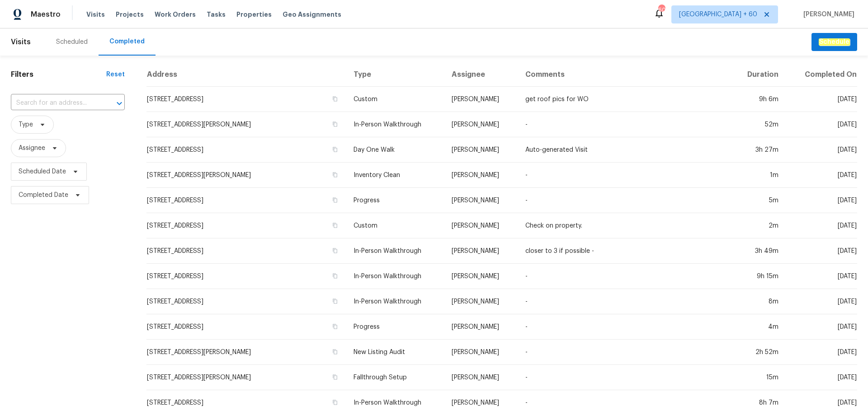 This screenshot has width=868, height=415. What do you see at coordinates (624, 226) in the screenshot?
I see `td: Check on property.` at bounding box center [624, 226].